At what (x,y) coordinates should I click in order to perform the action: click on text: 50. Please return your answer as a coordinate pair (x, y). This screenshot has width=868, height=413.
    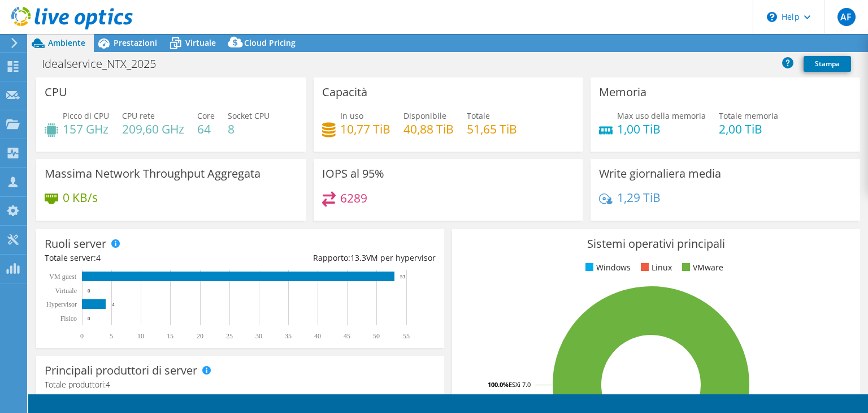
    Looking at the image, I should click on (376, 336).